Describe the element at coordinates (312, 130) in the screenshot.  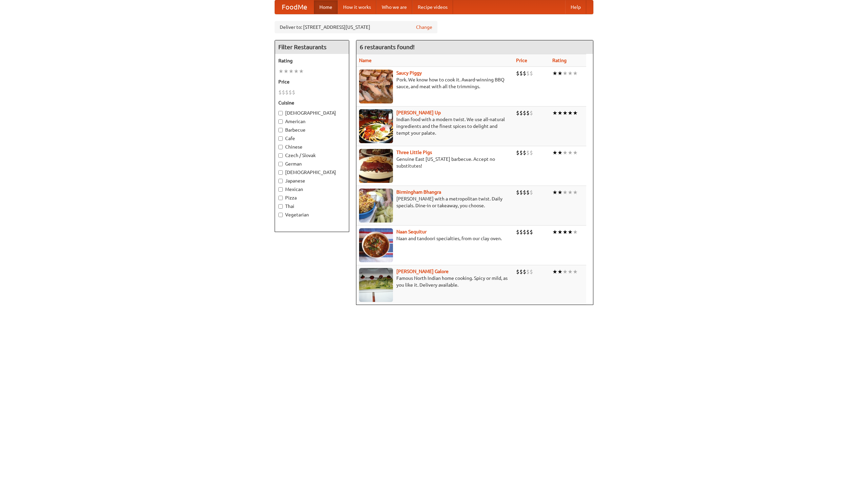
I see `label: Barbecue` at that location.